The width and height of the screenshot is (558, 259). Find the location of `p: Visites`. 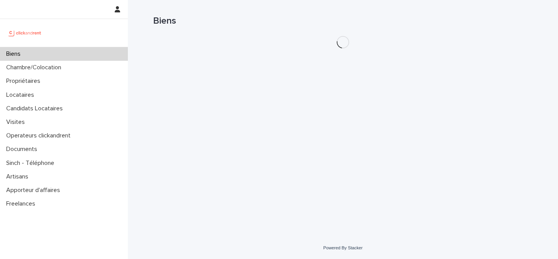

p: Visites is located at coordinates (17, 122).